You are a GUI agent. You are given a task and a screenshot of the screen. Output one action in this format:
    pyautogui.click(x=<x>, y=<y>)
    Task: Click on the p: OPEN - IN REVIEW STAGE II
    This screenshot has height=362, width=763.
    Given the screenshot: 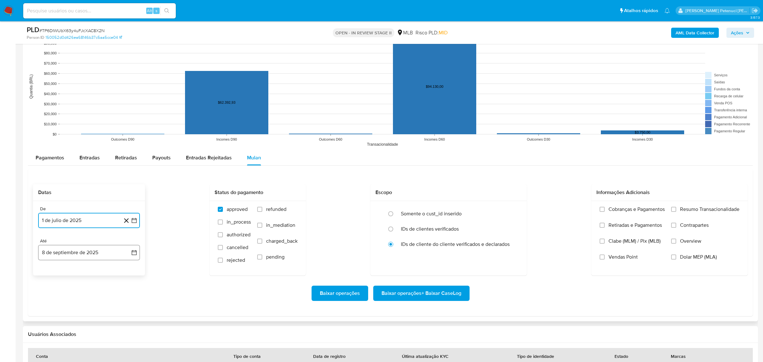 What is the action you would take?
    pyautogui.click(x=363, y=33)
    